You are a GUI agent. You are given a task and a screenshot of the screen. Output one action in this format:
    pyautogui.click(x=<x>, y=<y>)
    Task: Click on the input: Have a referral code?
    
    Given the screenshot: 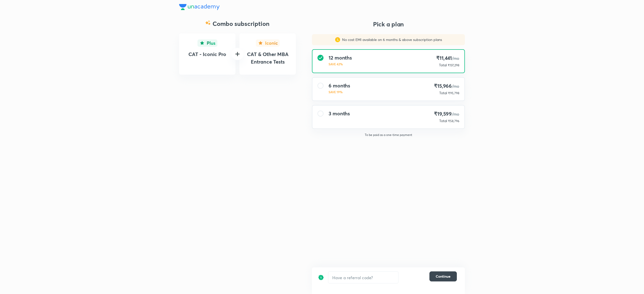 What is the action you would take?
    pyautogui.click(x=363, y=277)
    